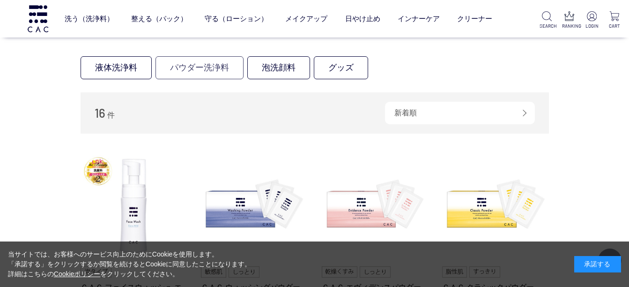 The image size is (629, 287). I want to click on a: 液体洗浄料, so click(116, 67).